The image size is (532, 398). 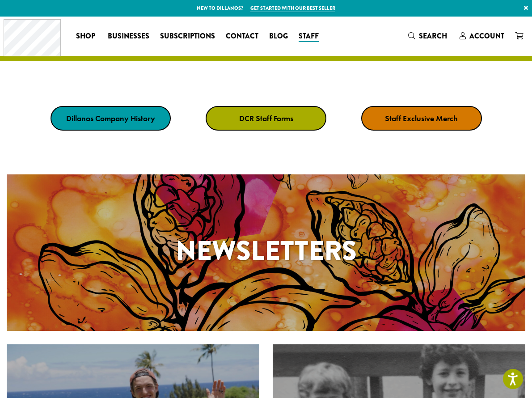 What do you see at coordinates (128, 36) in the screenshot?
I see `span: Businesses` at bounding box center [128, 36].